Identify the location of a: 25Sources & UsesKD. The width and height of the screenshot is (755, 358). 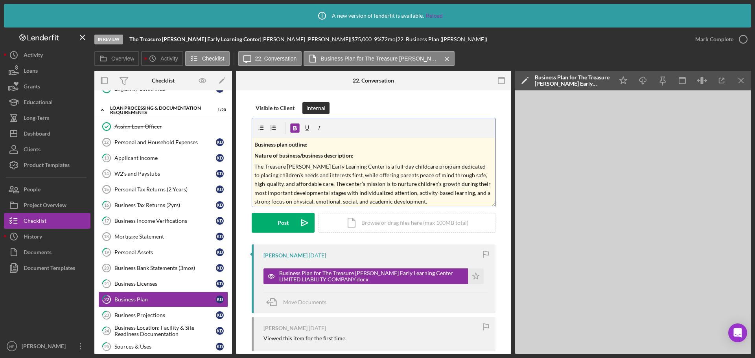
(163, 347).